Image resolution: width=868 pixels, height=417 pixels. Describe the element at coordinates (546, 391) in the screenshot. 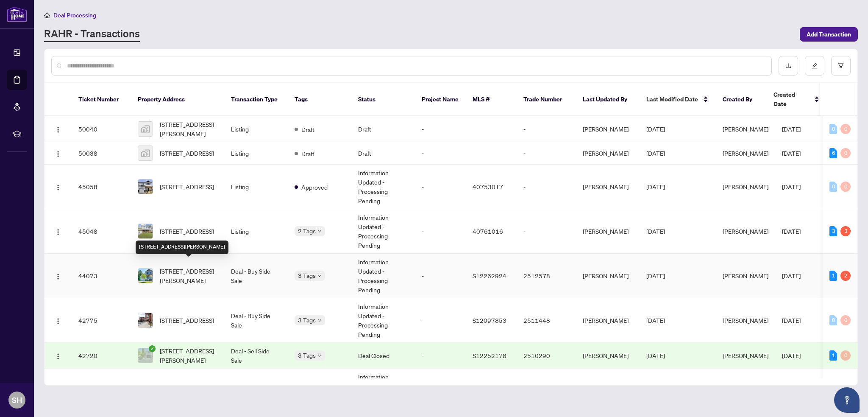

I see `td: 2510290` at that location.